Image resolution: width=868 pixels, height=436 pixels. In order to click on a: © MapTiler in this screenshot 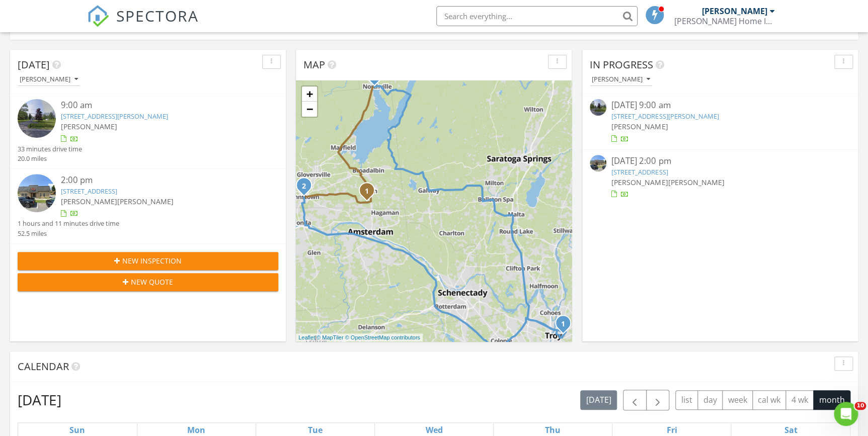, I will do `click(330, 338)`.